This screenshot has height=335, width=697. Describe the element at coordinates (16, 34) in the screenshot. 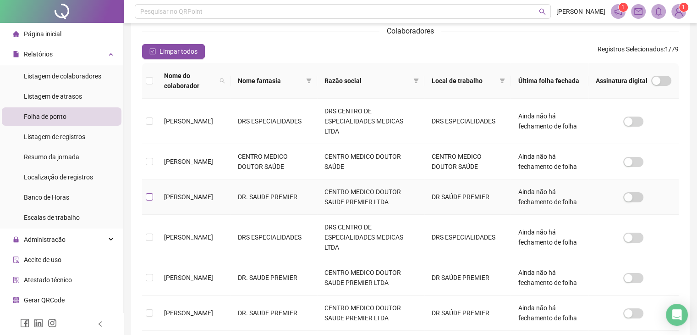

I see `span: home` at that location.